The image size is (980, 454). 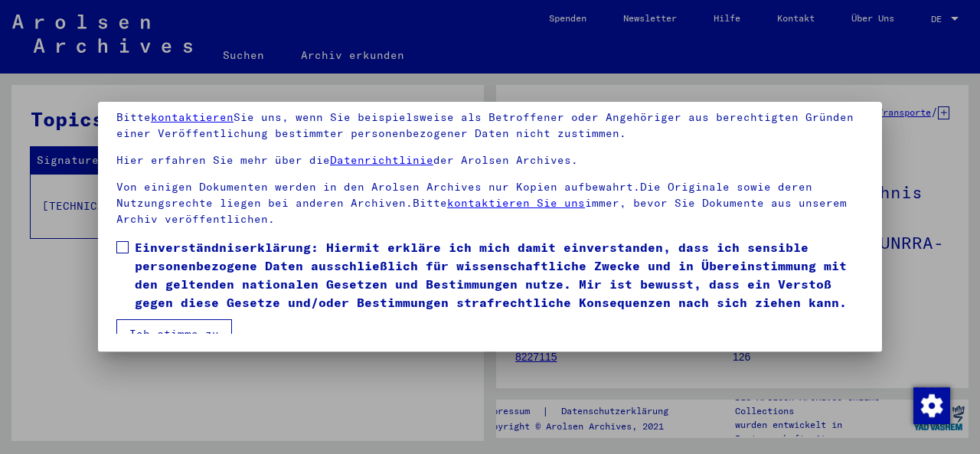 I want to click on button: Ich stimme zu, so click(x=174, y=334).